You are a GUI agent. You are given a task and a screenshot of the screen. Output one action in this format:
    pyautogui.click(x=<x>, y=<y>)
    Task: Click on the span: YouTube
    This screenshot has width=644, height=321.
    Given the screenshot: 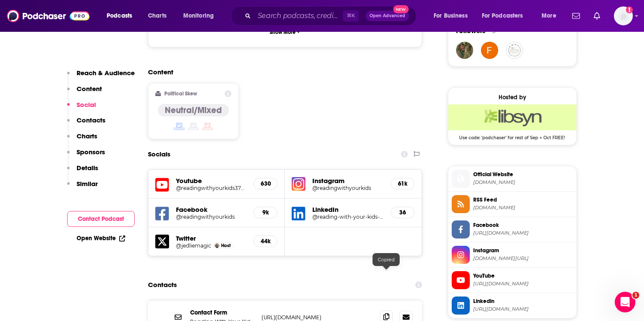 What is the action you would take?
    pyautogui.click(x=523, y=276)
    